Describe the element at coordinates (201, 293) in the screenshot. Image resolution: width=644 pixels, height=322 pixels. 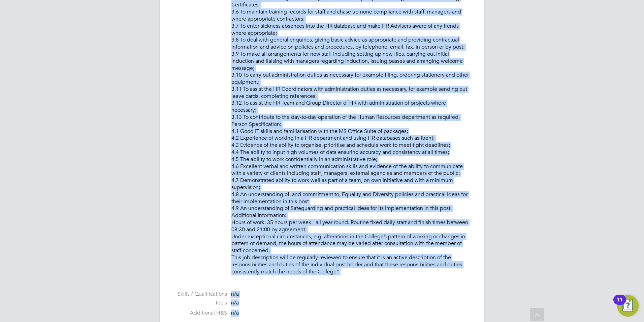
I see `label: Skills / Qualifications` at that location.